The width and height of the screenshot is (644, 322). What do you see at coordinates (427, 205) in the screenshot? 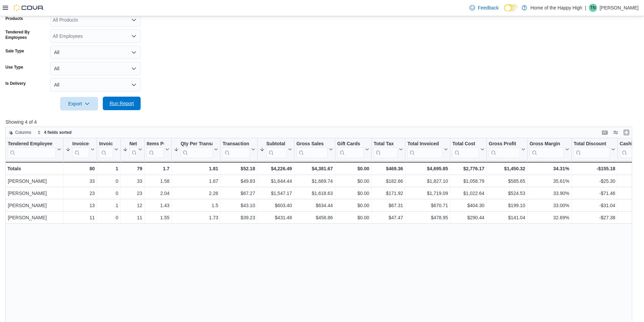
I see `div: $670.71` at bounding box center [427, 205].